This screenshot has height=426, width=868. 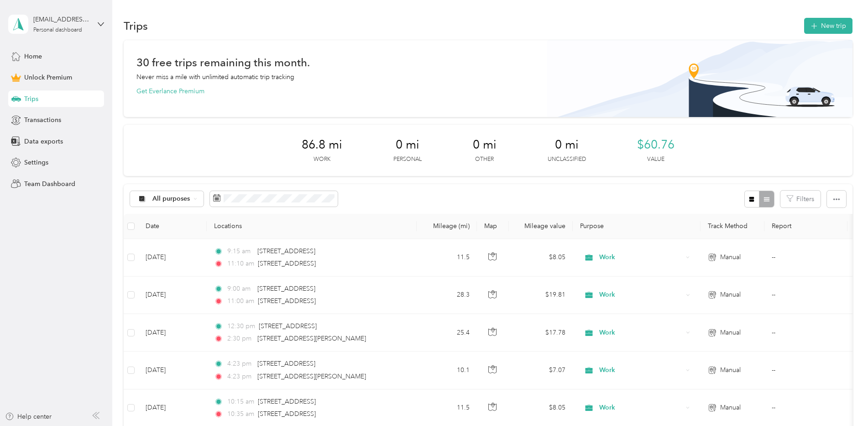 I want to click on td: $7.07, so click(x=540, y=370).